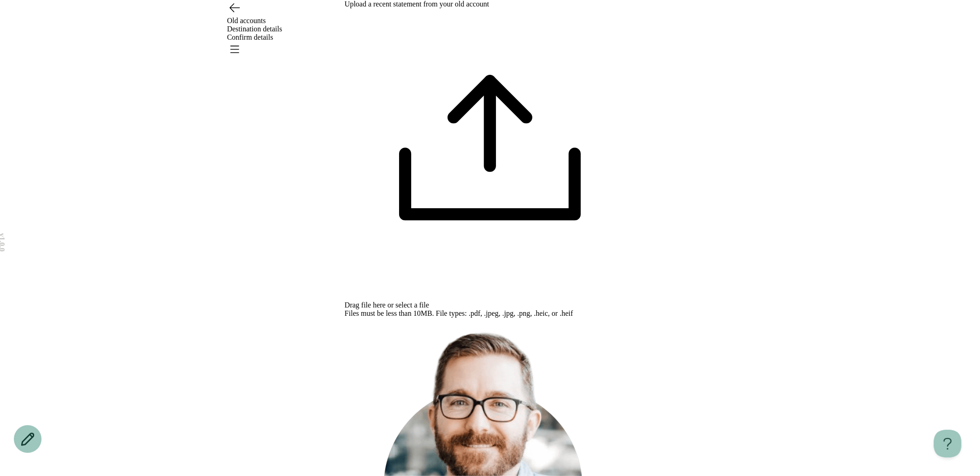 The image size is (980, 476). Describe the element at coordinates (412, 304) in the screenshot. I see `span: select a file` at that location.